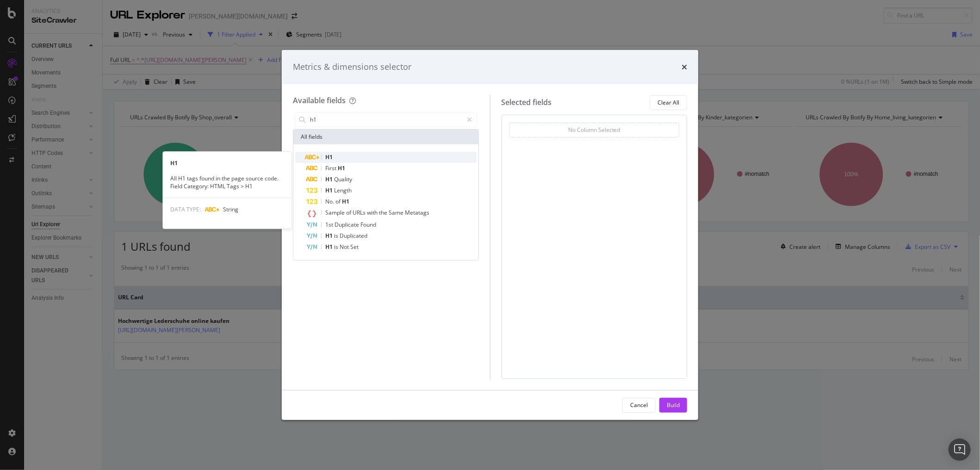  Describe the element at coordinates (330, 201) in the screenshot. I see `span: No.` at that location.